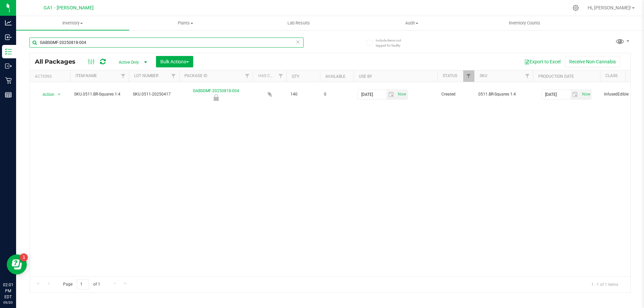 The image size is (644, 308). I want to click on a: Use By, so click(365, 77).